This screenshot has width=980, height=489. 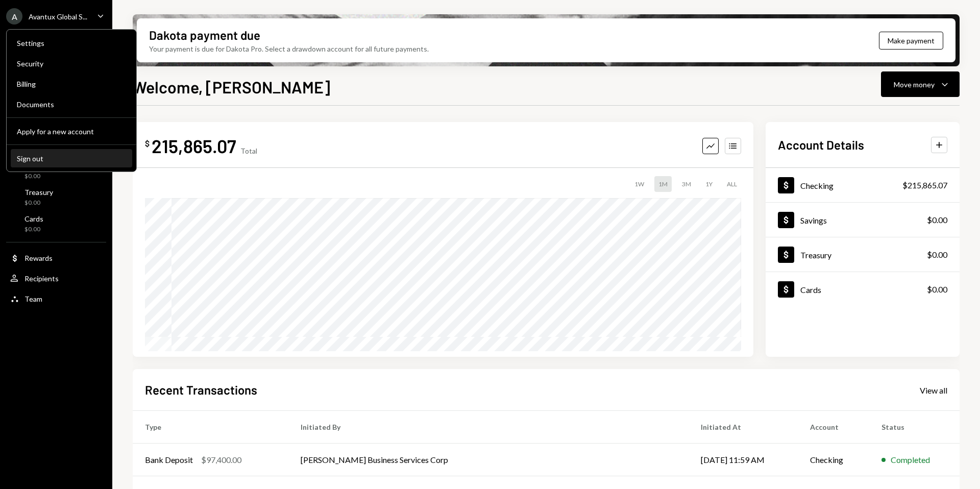 I want to click on h2: Account Details, so click(x=820, y=144).